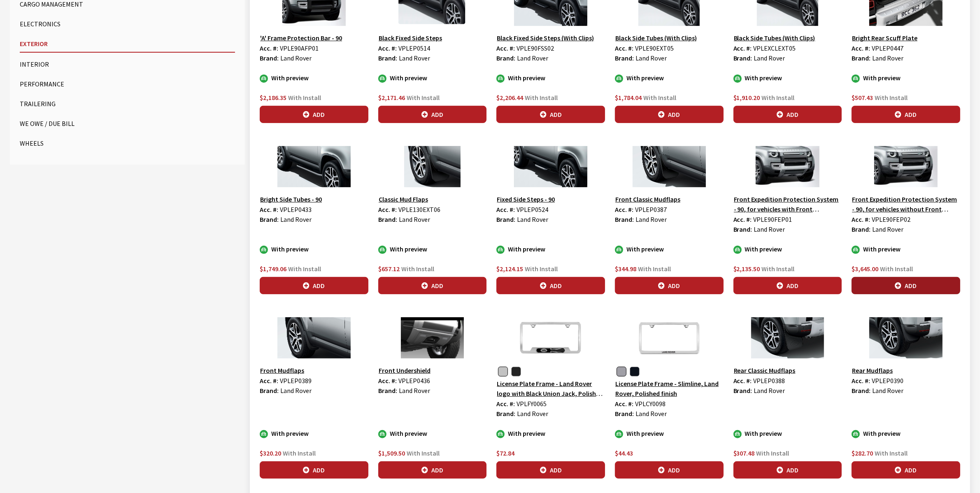 This screenshot has height=493, width=980. What do you see at coordinates (509, 98) in the screenshot?
I see `span: $2,206.44` at bounding box center [509, 98].